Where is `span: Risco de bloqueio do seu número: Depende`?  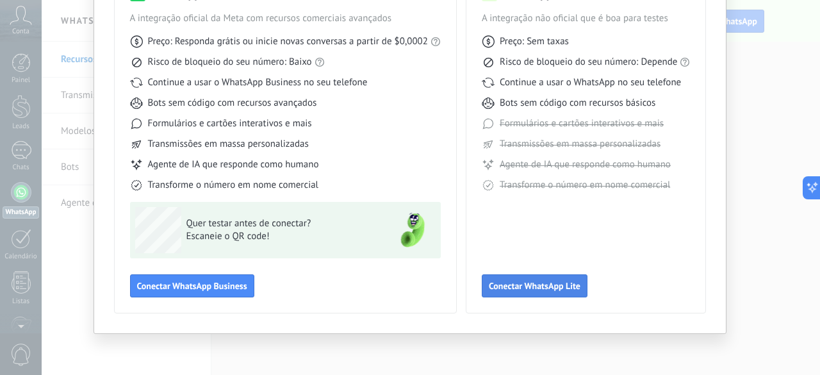 span: Risco de bloqueio do seu número: Depende is located at coordinates (589, 62).